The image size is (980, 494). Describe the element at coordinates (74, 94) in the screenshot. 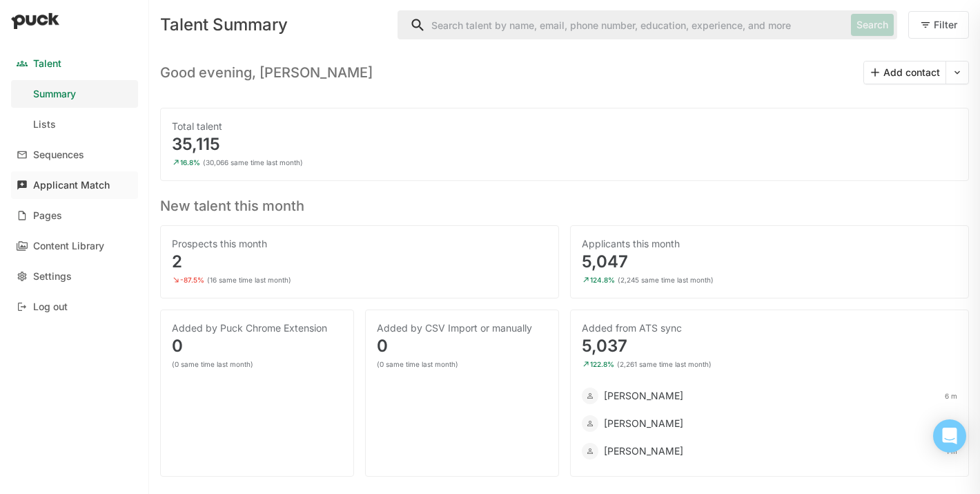

I see `a: Summary` at that location.